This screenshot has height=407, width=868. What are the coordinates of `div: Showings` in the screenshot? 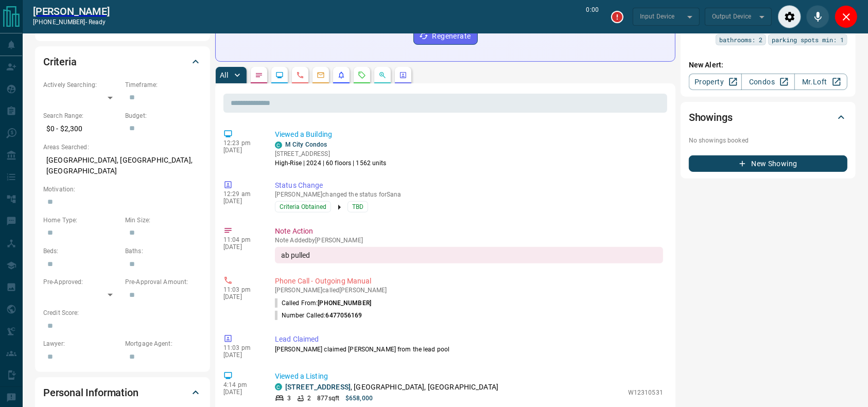 It's located at (768, 117).